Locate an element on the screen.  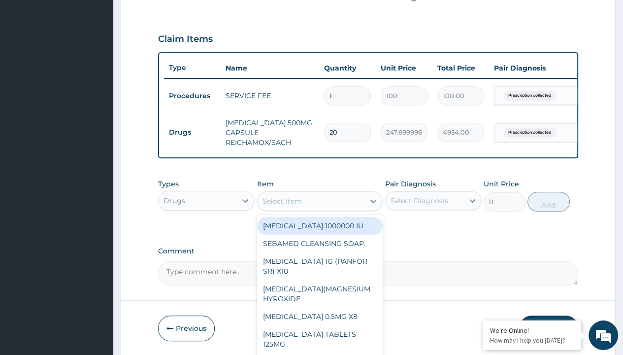
td: SERVICE FEE is located at coordinates (270, 96).